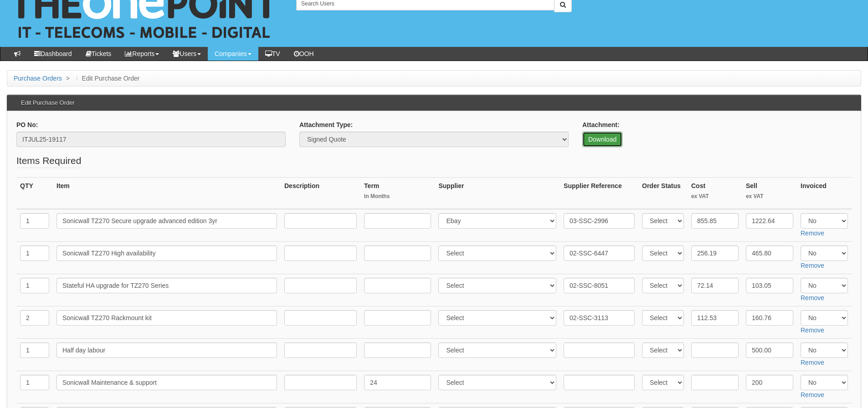 Image resolution: width=868 pixels, height=408 pixels. What do you see at coordinates (824, 193) in the screenshot?
I see `th: Invoiced` at bounding box center [824, 193].